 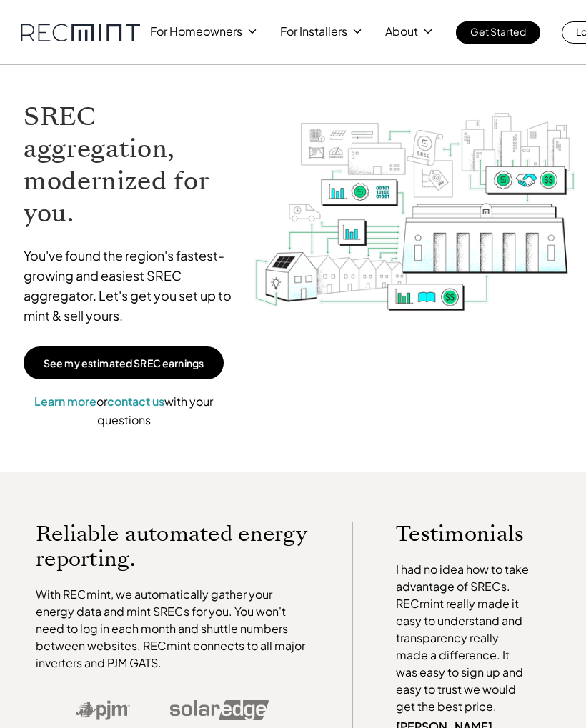 I want to click on span: contact us, so click(x=136, y=401).